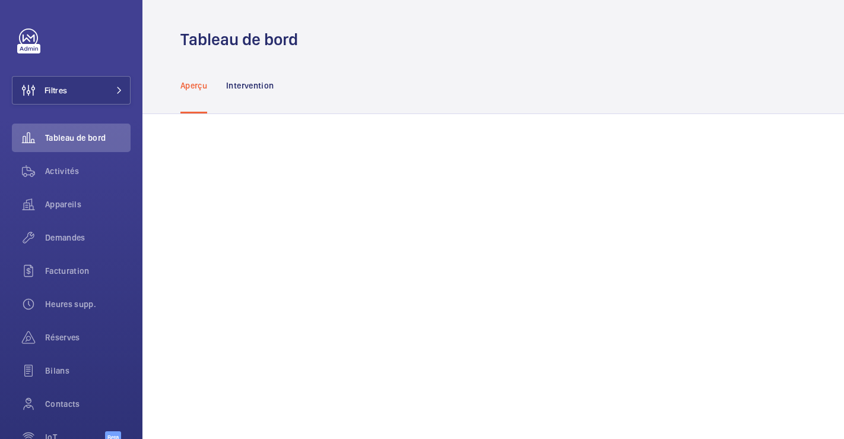  I want to click on span: Facturation, so click(88, 271).